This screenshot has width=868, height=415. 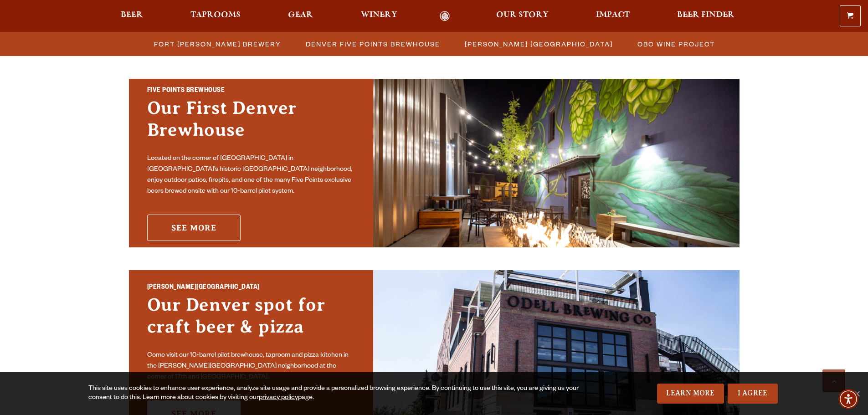 I want to click on span: Beer, so click(x=132, y=15).